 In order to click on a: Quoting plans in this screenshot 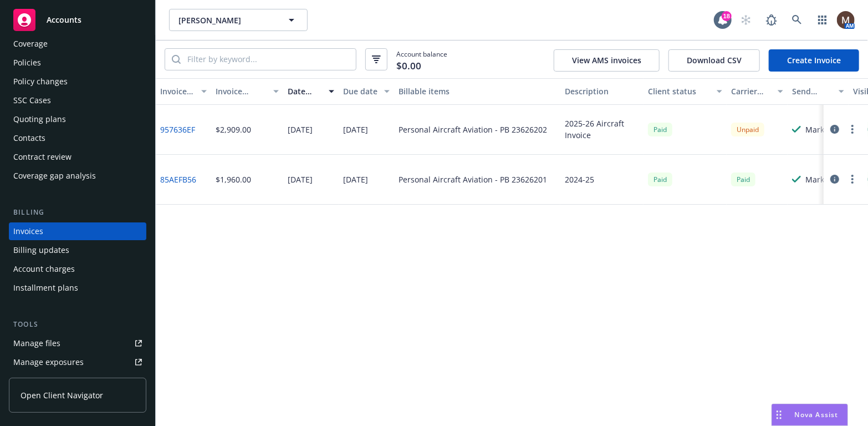, I will do `click(78, 119)`.